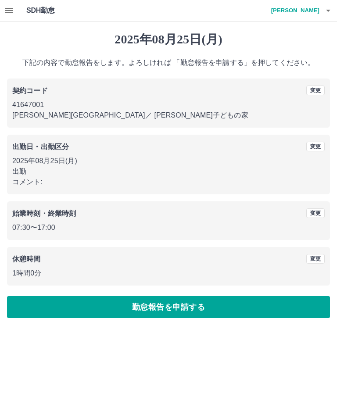 The height and width of the screenshot is (404, 337). Describe the element at coordinates (44, 213) in the screenshot. I see `b: 始業時刻・終業時刻` at that location.